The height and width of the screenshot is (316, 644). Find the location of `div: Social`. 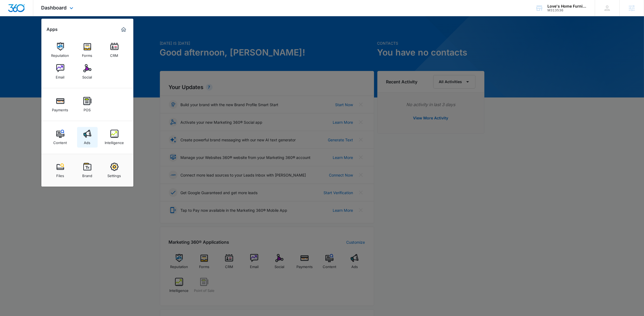

div: Social is located at coordinates (87, 76).